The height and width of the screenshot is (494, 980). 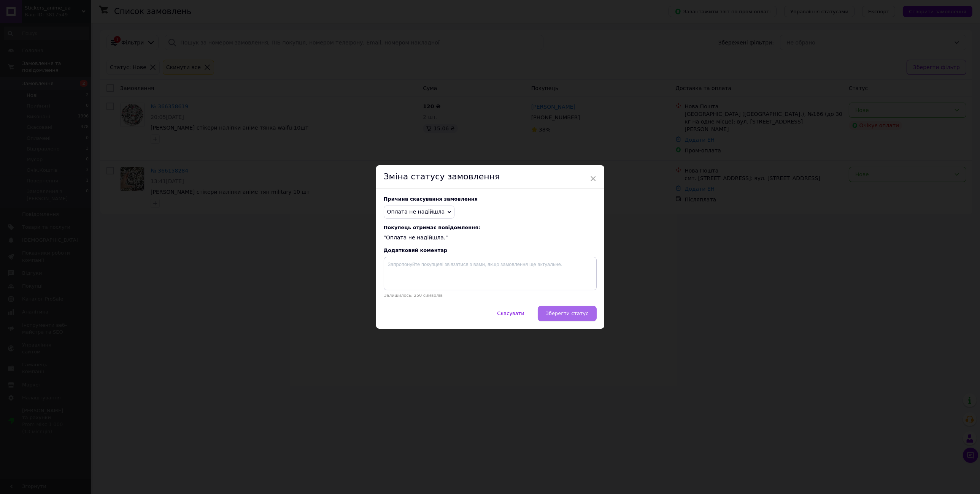 I want to click on div: Додатковий коментар, so click(x=490, y=250).